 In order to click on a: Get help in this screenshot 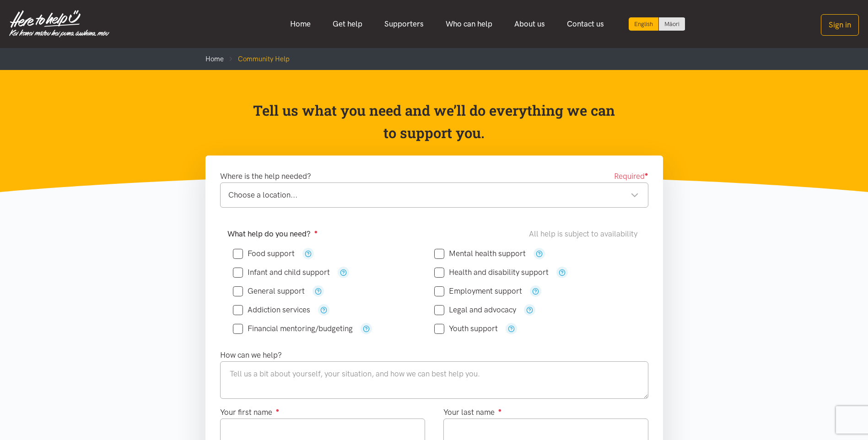, I will do `click(347, 24)`.